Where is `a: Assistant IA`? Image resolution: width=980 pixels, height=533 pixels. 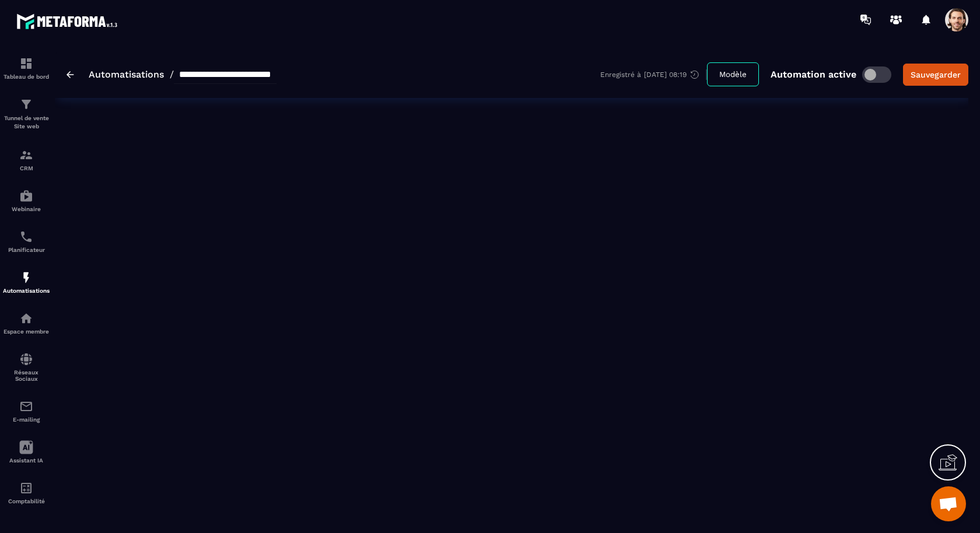
a: Assistant IA is located at coordinates (26, 452).